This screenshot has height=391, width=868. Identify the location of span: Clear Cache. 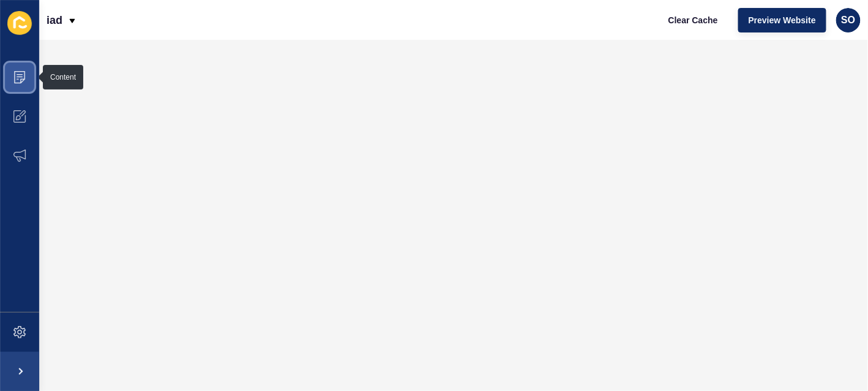
(693, 20).